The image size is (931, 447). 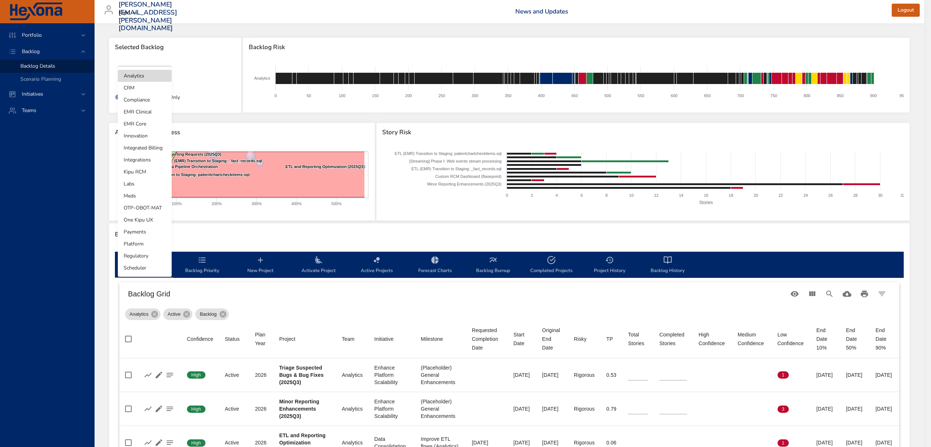 I want to click on li: CRM, so click(x=145, y=88).